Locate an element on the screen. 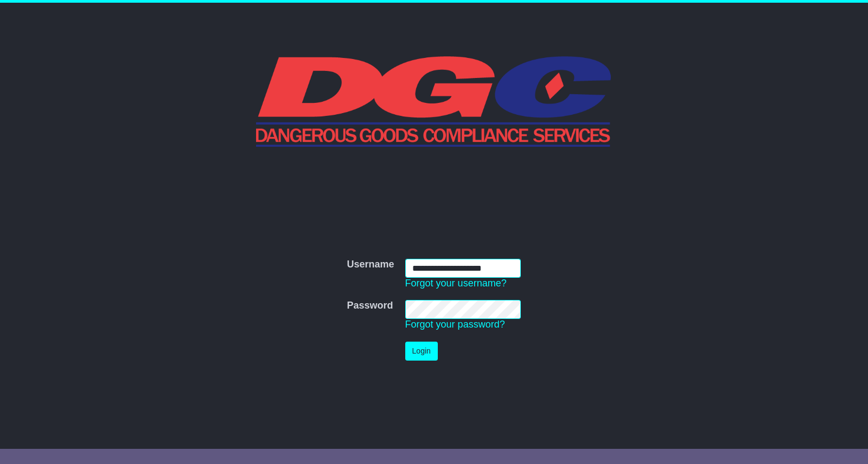 The height and width of the screenshot is (464, 868). button: Login is located at coordinates (421, 351).